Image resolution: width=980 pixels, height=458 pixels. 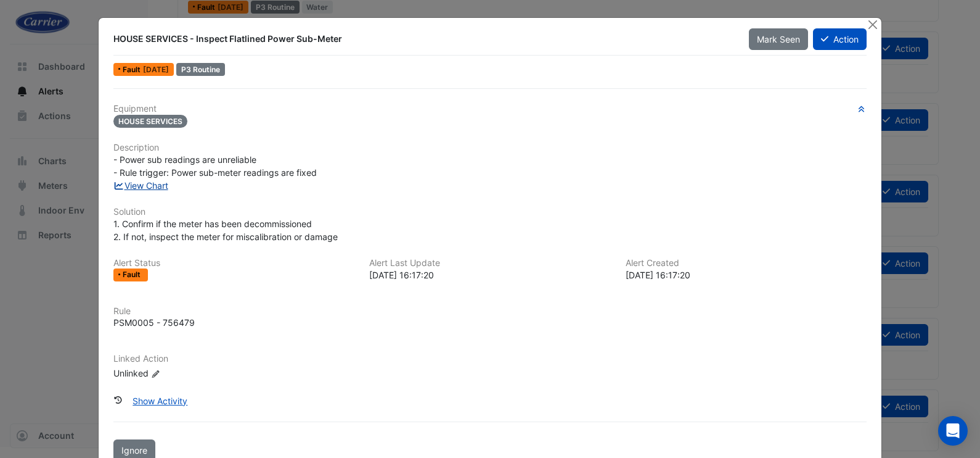 What do you see at coordinates (234, 263) in the screenshot?
I see `h6: Alert Status` at bounding box center [234, 263].